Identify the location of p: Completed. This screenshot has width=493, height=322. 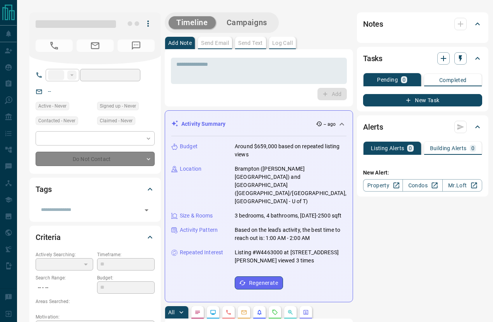
(453, 80).